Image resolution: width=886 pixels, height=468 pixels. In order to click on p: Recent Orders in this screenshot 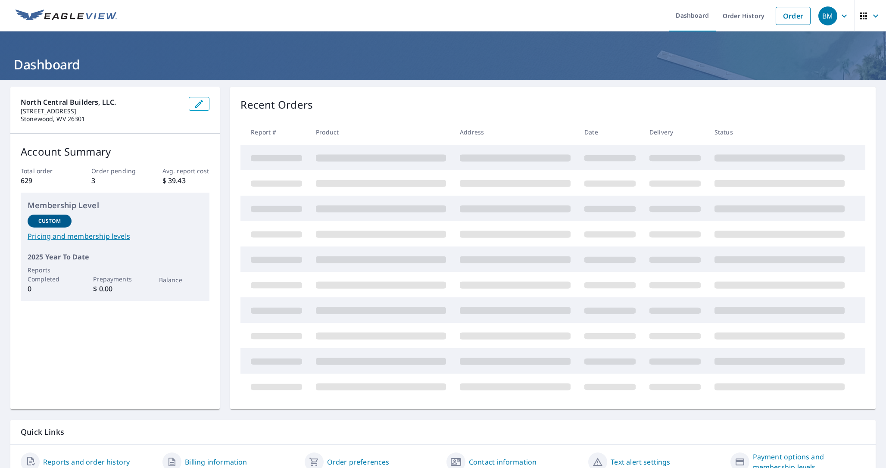, I will do `click(277, 105)`.